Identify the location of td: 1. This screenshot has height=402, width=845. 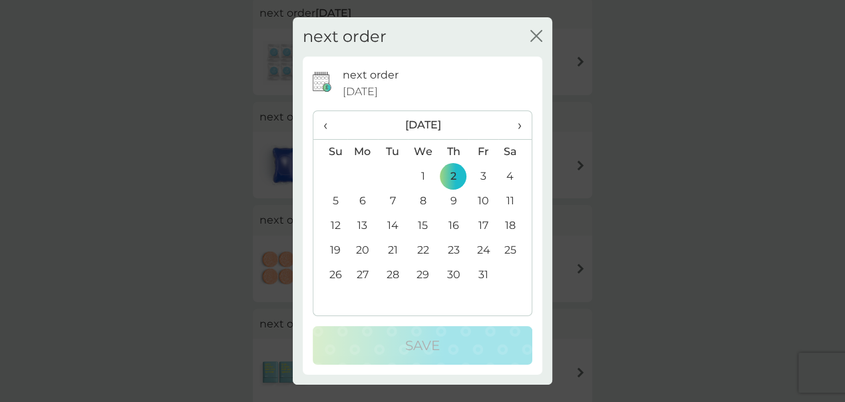
(423, 176).